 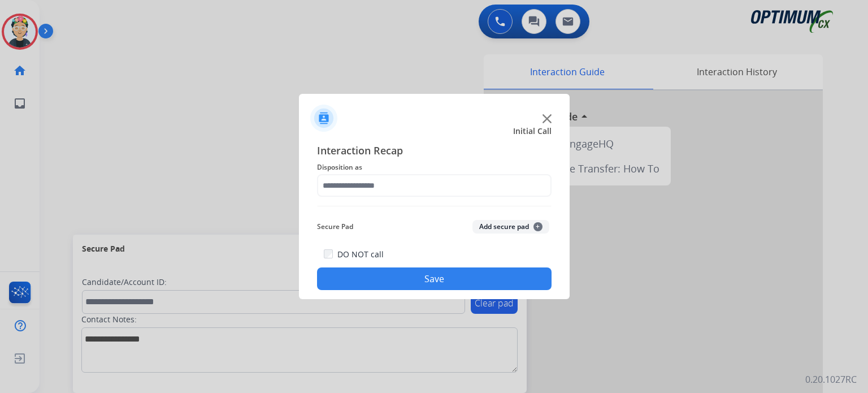 I want to click on span: Disposition as, so click(x=434, y=168).